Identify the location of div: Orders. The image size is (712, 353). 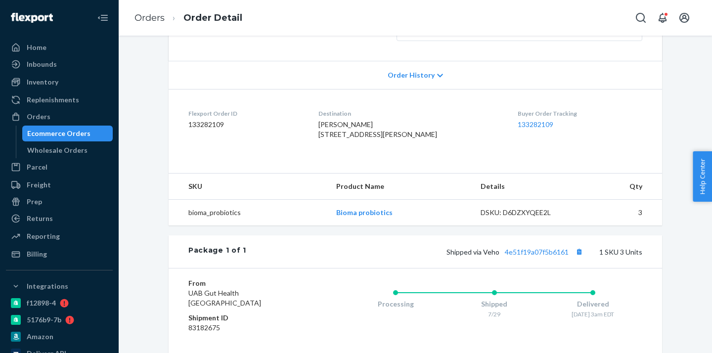
(39, 117).